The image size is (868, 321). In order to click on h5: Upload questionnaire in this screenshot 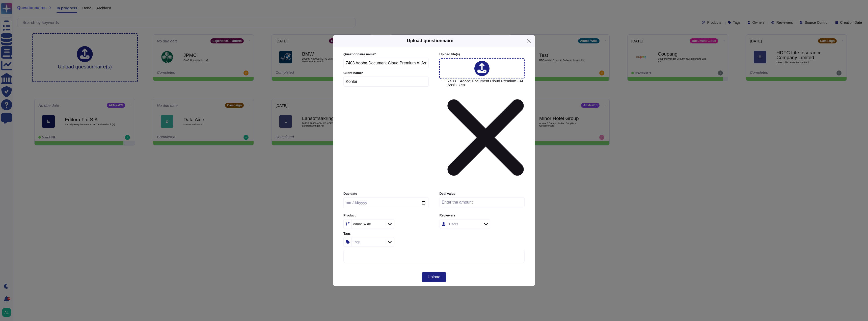, I will do `click(430, 40)`.